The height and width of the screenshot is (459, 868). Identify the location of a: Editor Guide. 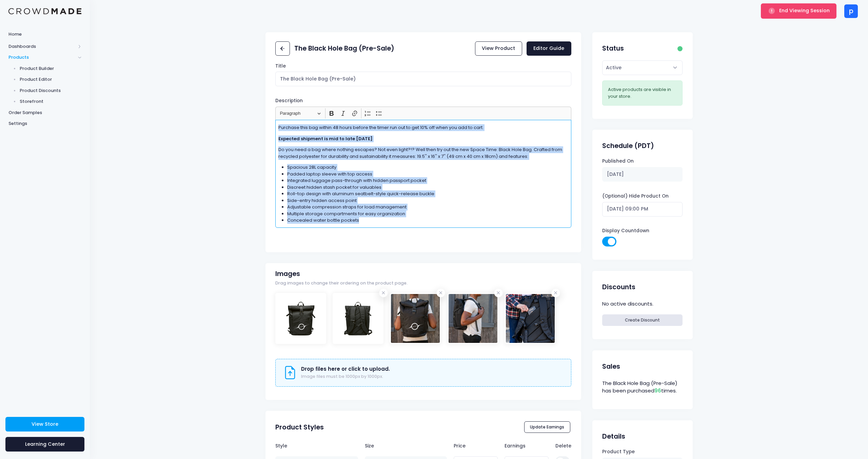
(549, 48).